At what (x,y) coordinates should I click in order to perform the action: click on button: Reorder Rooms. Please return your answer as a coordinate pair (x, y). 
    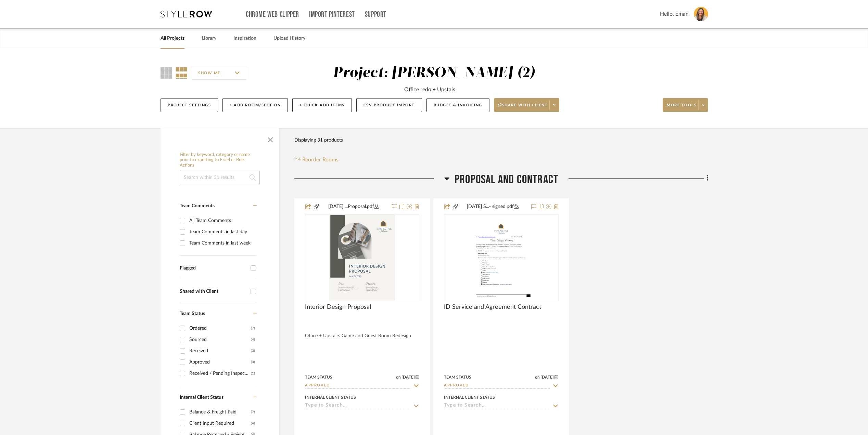
    Looking at the image, I should click on (316, 159).